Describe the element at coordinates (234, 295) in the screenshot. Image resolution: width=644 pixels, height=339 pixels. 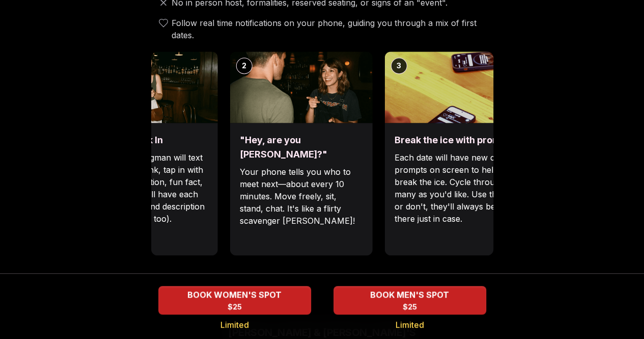
I see `span: BOOK WOMEN'S SPOT` at that location.